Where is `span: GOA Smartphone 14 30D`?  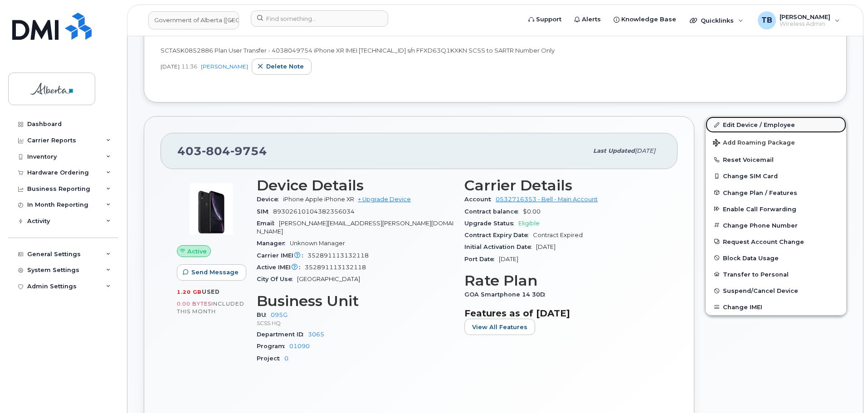 span: GOA Smartphone 14 30D is located at coordinates (507, 294).